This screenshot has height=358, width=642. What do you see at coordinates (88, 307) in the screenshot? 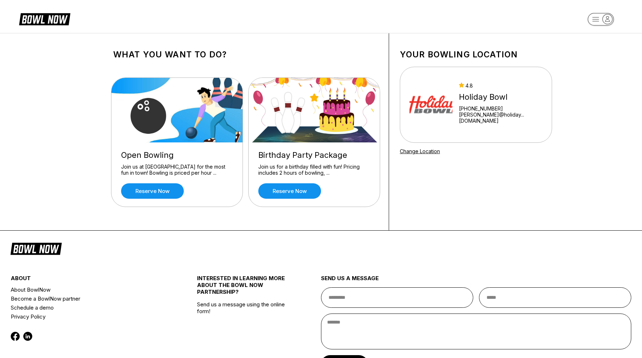
I see `a: Schedule a demo` at bounding box center [88, 307].